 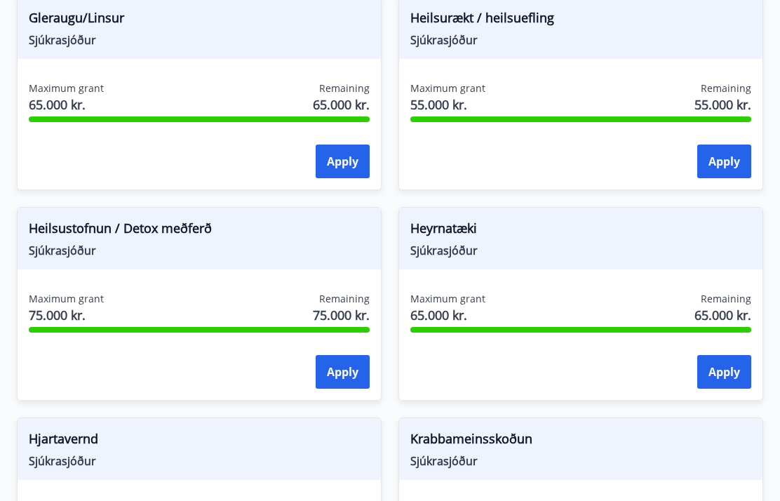 I want to click on span: Heilsustofnun / Detox meðferð, so click(x=199, y=231).